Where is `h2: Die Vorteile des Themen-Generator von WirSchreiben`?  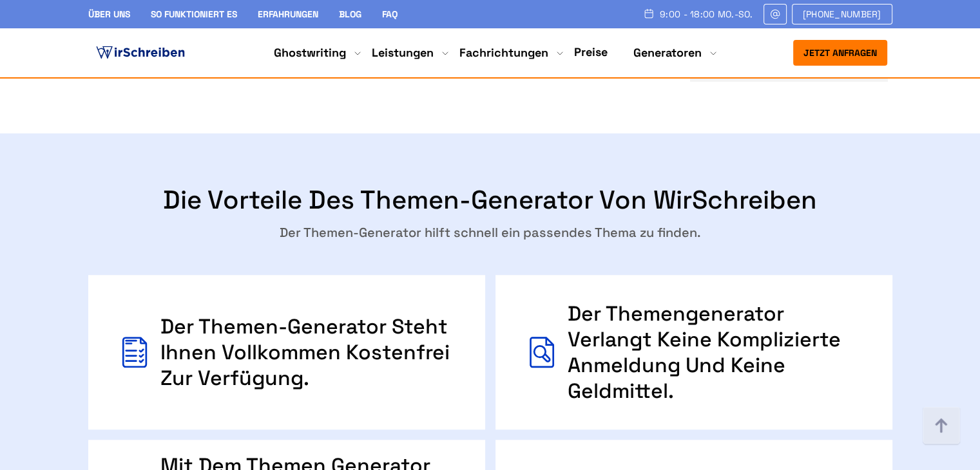 h2: Die Vorteile des Themen-Generator von WirSchreiben is located at coordinates (490, 200).